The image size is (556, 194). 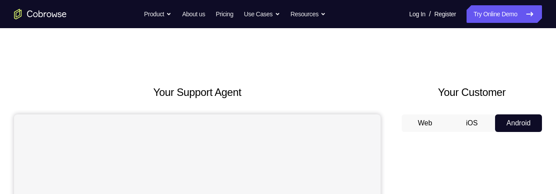 I want to click on h2: Your Support Agent, so click(x=197, y=92).